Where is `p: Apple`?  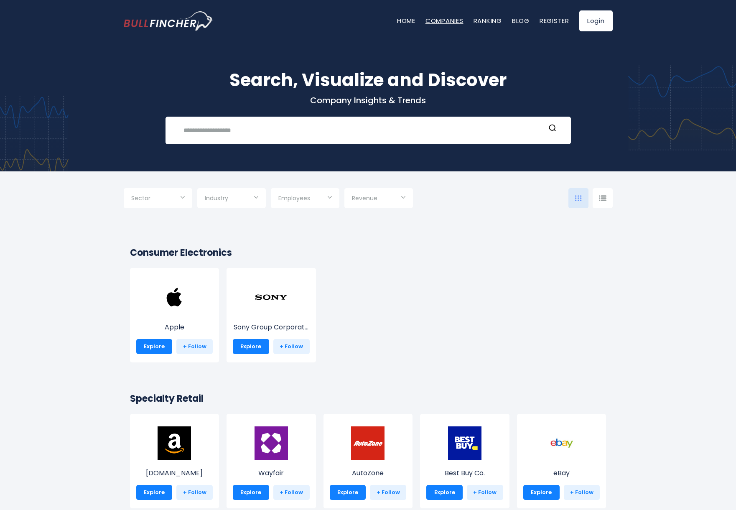 p: Apple is located at coordinates (175, 327).